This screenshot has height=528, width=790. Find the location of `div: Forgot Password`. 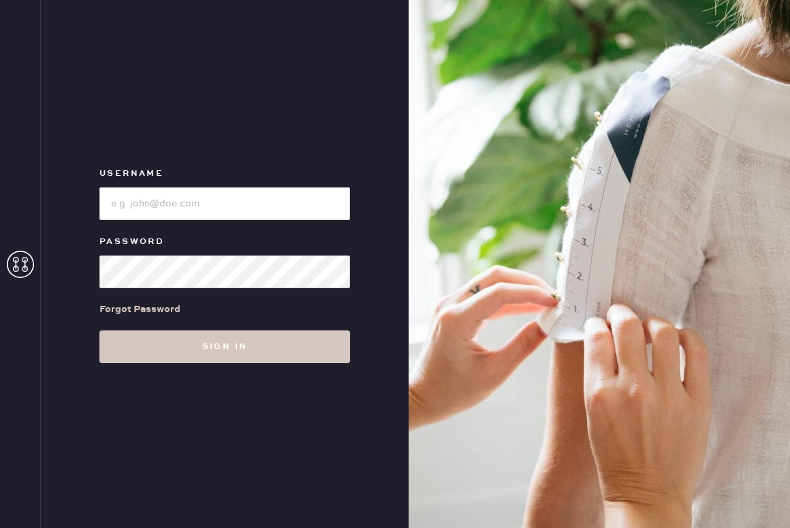

div: Forgot Password is located at coordinates (140, 309).